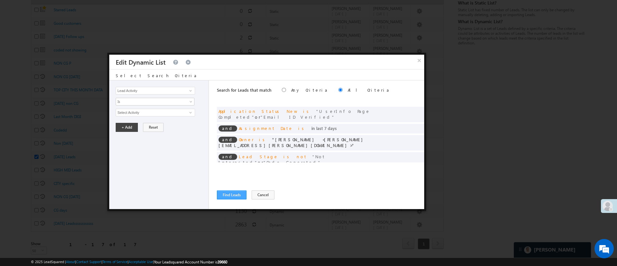 The image size is (617, 266). Describe the element at coordinates (19, 38) in the screenshot. I see `img: d_60004797649_company_0_60004797649` at that location.